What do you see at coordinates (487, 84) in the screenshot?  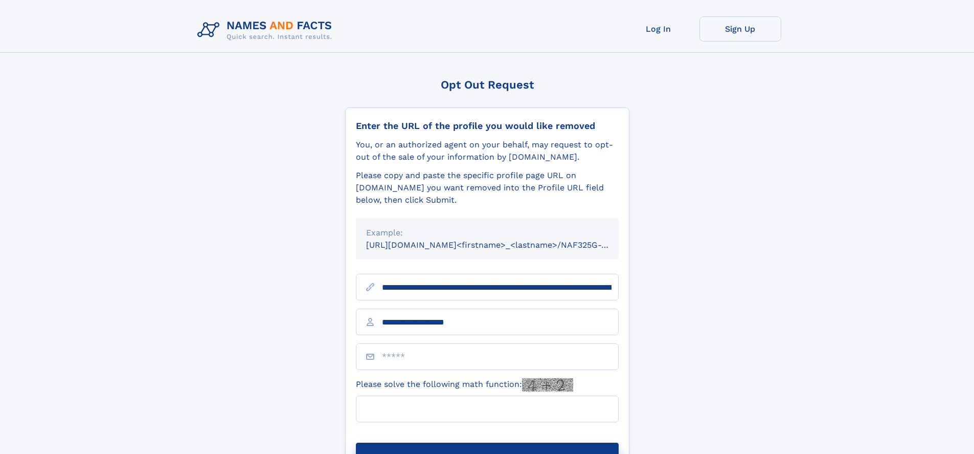 I see `div: Opt Out Request` at bounding box center [487, 84].